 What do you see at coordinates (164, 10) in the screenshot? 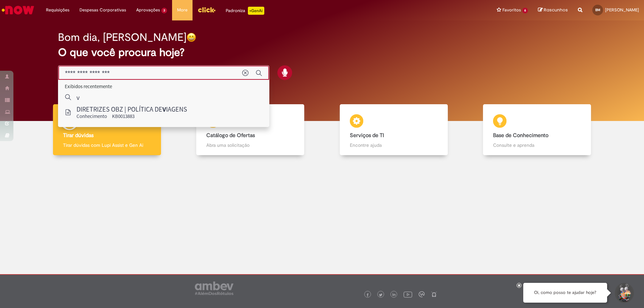
I see `span: 3` at bounding box center [164, 10].